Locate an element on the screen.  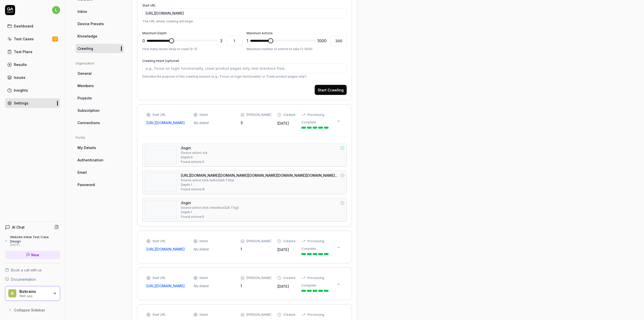
span: Book a call with us is located at coordinates (26, 269).